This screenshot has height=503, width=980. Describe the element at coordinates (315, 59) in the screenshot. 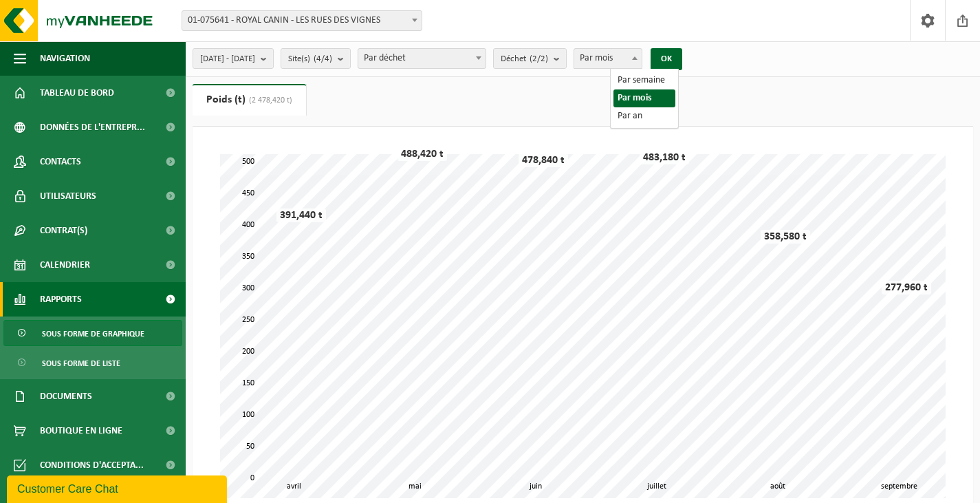

I see `button: Site(s)(4/4)` at that location.